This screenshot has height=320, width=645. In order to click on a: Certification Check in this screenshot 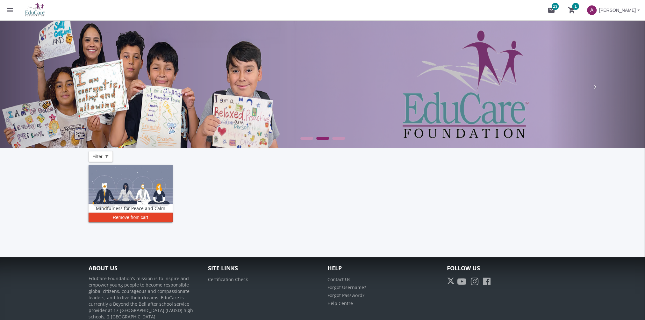, I will do `click(228, 279)`.